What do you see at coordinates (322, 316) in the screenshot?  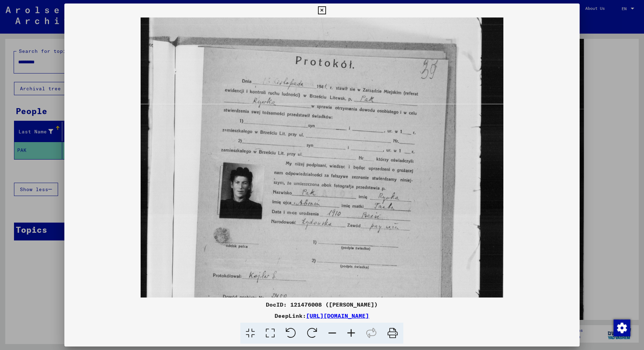 I see `div: DeepLink:` at bounding box center [322, 316].